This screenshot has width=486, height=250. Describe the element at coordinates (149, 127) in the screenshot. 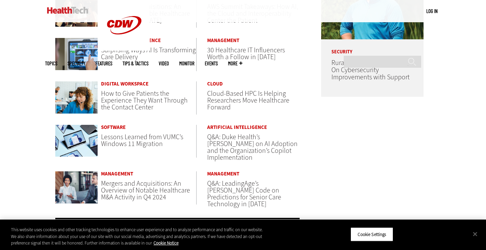

I see `a: Software` at that location.